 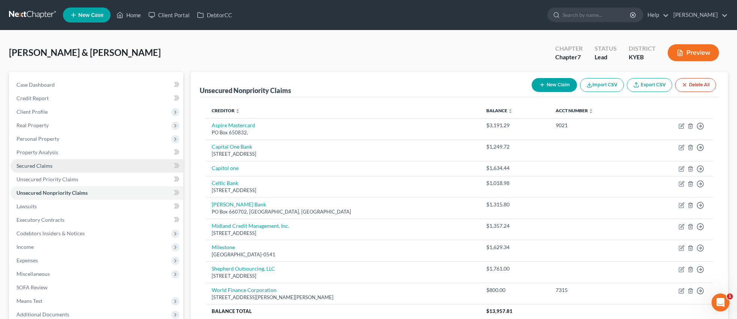 What do you see at coordinates (244, 289) in the screenshot?
I see `a: World Finance Corporation` at bounding box center [244, 289].